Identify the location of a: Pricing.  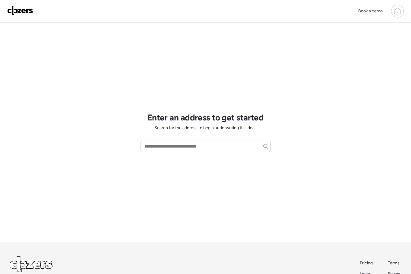
(366, 263).